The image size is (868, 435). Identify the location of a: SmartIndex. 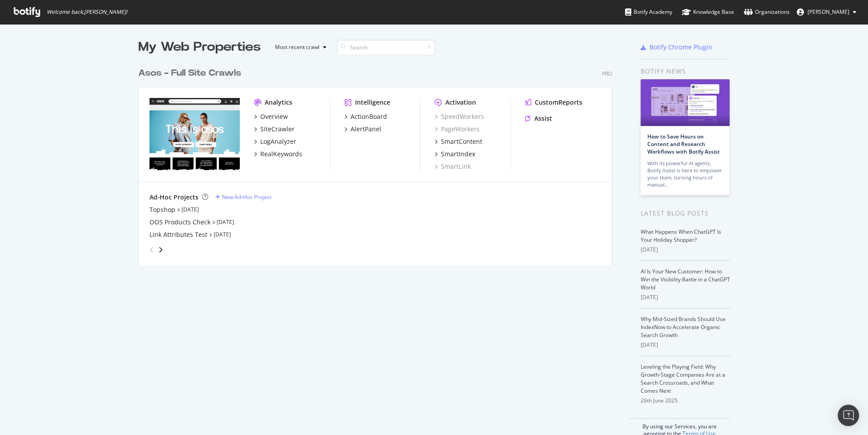
(455, 154).